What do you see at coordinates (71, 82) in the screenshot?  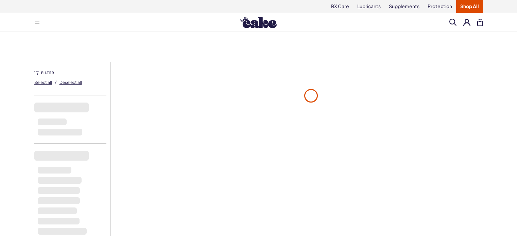 I see `button: Deselect all` at bounding box center [71, 82].